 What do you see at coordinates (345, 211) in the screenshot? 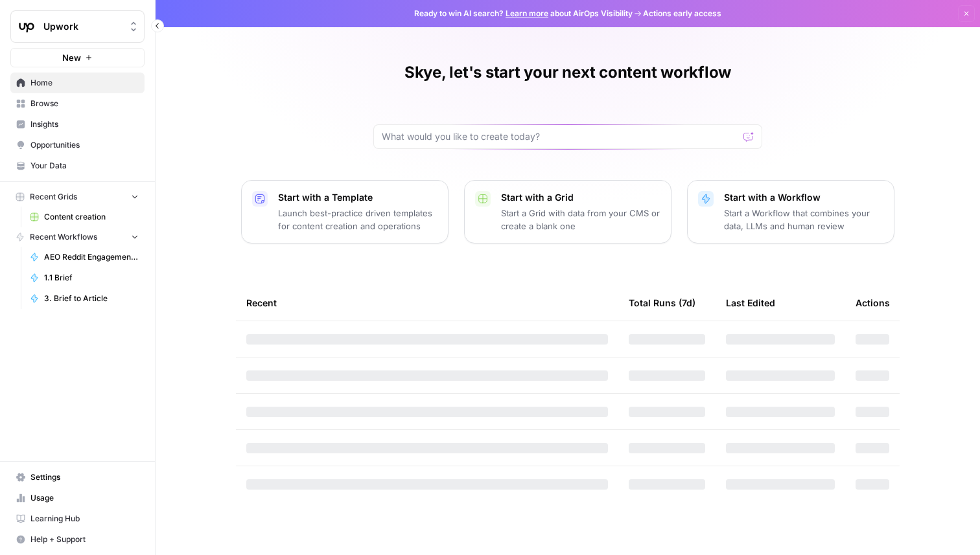
I see `button: Start with a TemplateLaunch best-practice driven templates for content creation and operations` at bounding box center [345, 211].